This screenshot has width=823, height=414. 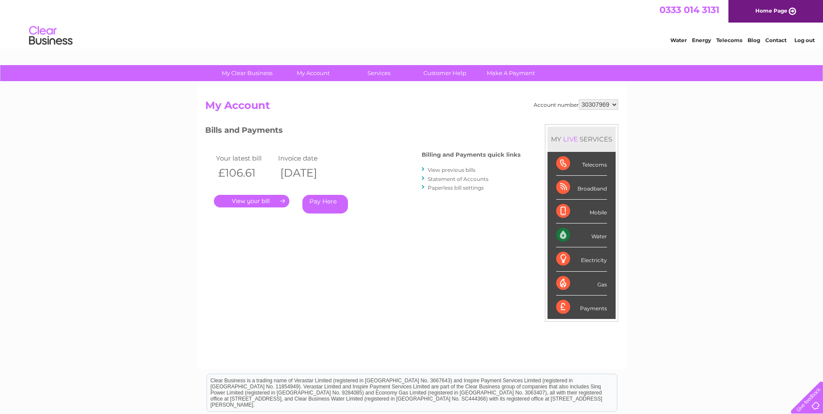 What do you see at coordinates (582, 211) in the screenshot?
I see `div: Mobile` at bounding box center [582, 211].